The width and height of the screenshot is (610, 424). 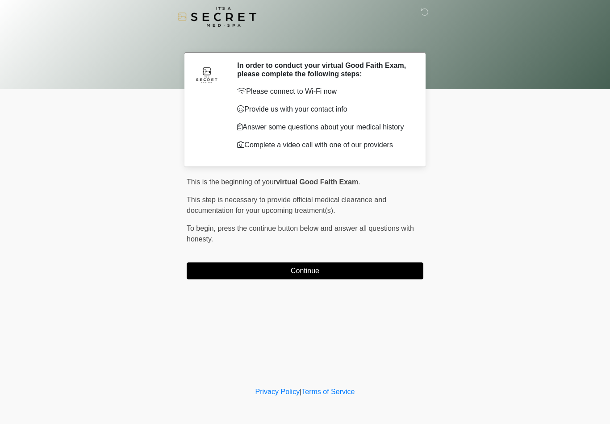 I want to click on img: Agent Avatar, so click(x=207, y=75).